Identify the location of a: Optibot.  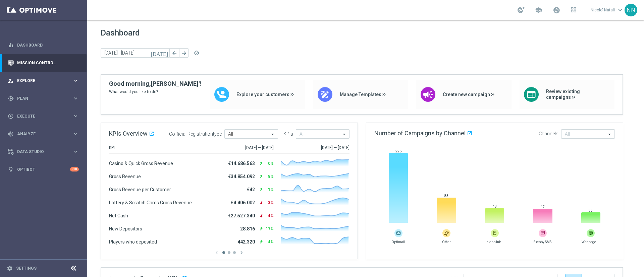
(44, 169).